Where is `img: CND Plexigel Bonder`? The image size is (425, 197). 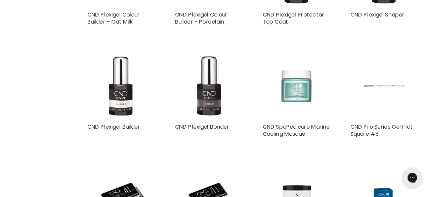 img: CND Plexigel Bonder is located at coordinates (205, 88).